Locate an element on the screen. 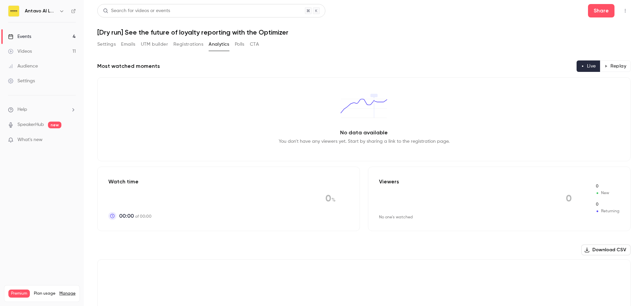  p: Watch time is located at coordinates (130, 182).